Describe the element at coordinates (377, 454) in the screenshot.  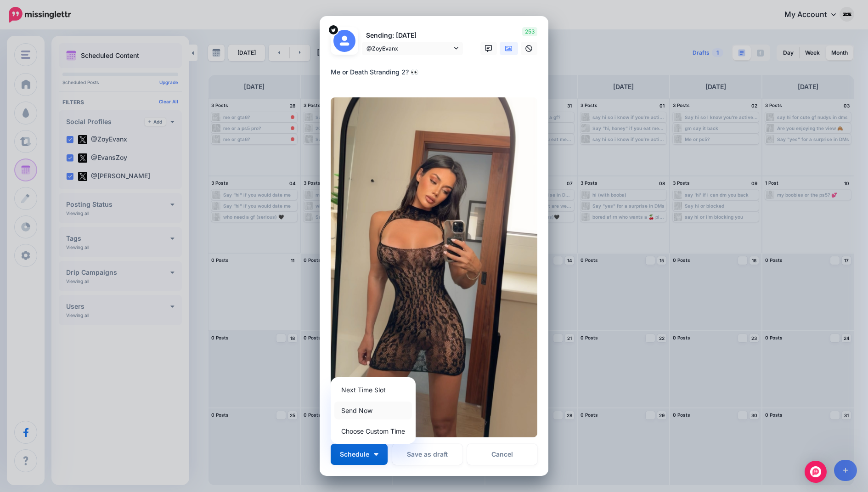
I see `img: arrow-down-white.png` at that location.